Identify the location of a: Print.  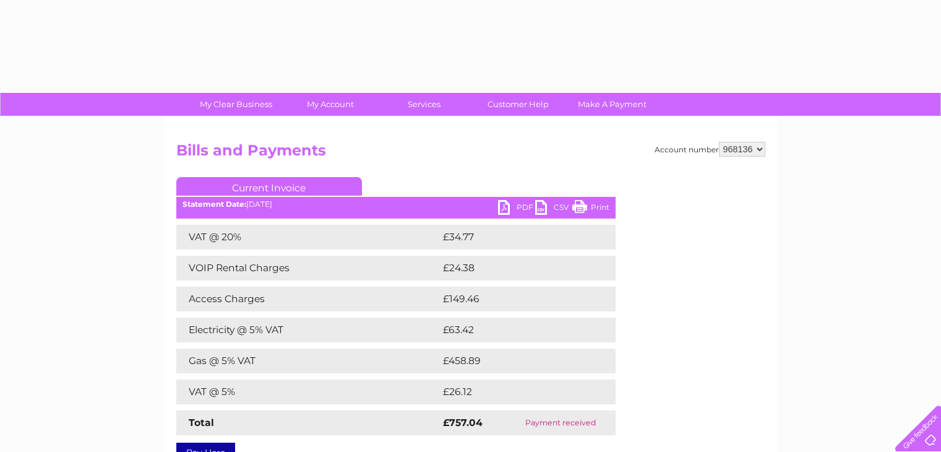
(591, 209).